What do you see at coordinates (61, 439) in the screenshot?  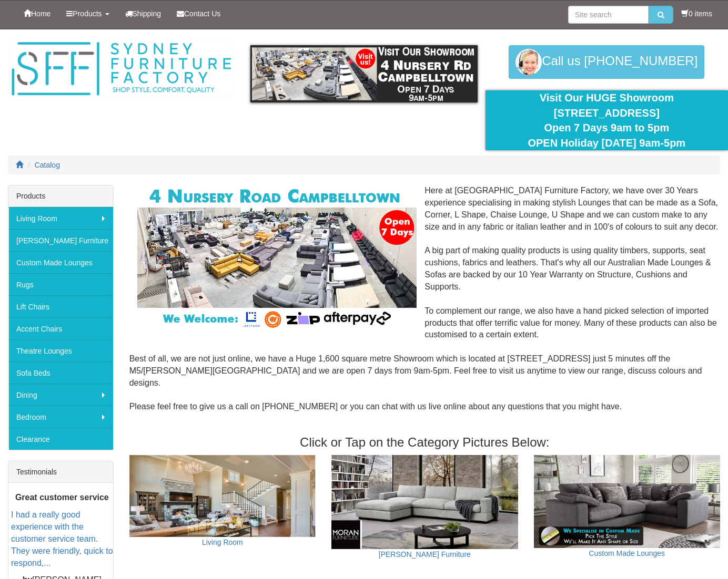 I see `a: Clearance` at bounding box center [61, 439].